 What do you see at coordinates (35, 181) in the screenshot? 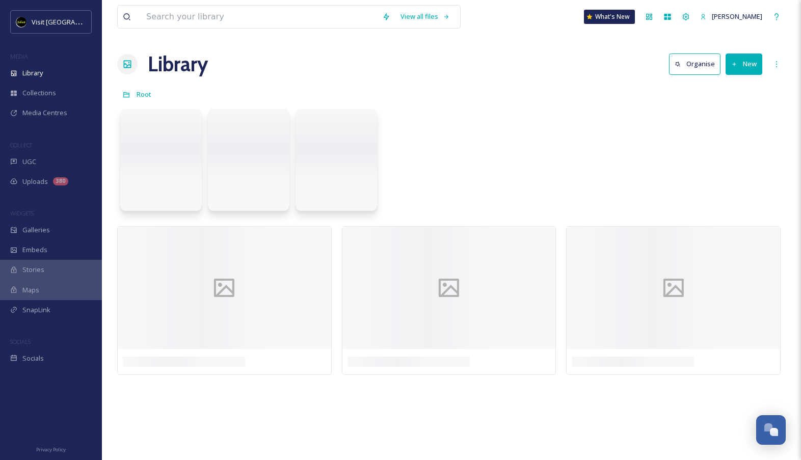
I see `span: Uploads` at bounding box center [35, 181].